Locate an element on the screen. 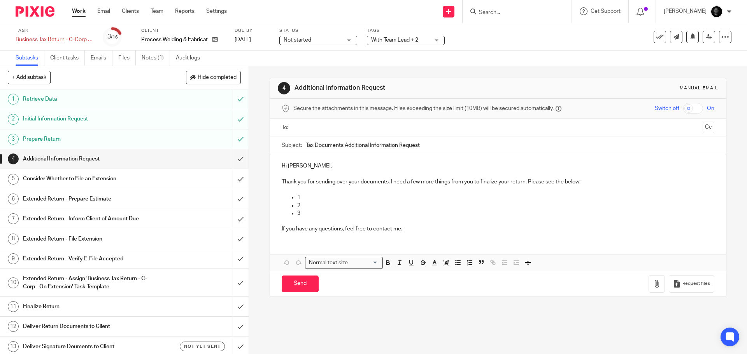 The image size is (747, 354). label: Task is located at coordinates (54, 31).